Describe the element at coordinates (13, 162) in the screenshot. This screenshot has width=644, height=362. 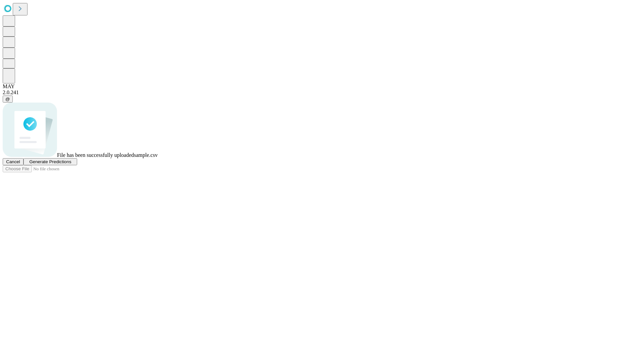
I see `button: Cancel` at that location.